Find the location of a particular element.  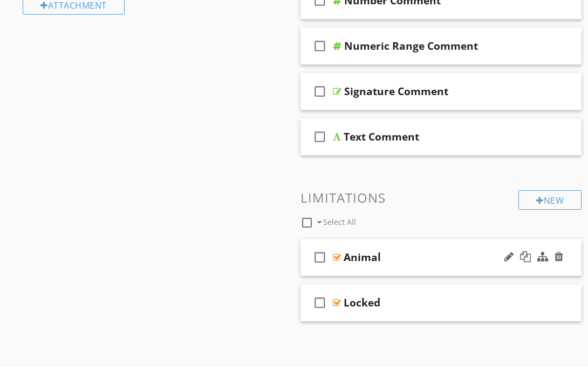

span: Select All is located at coordinates (339, 222).